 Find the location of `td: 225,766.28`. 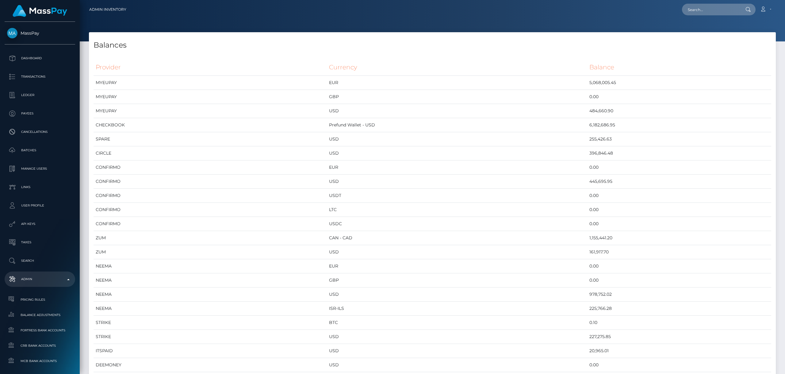

td: 225,766.28 is located at coordinates (679, 308).